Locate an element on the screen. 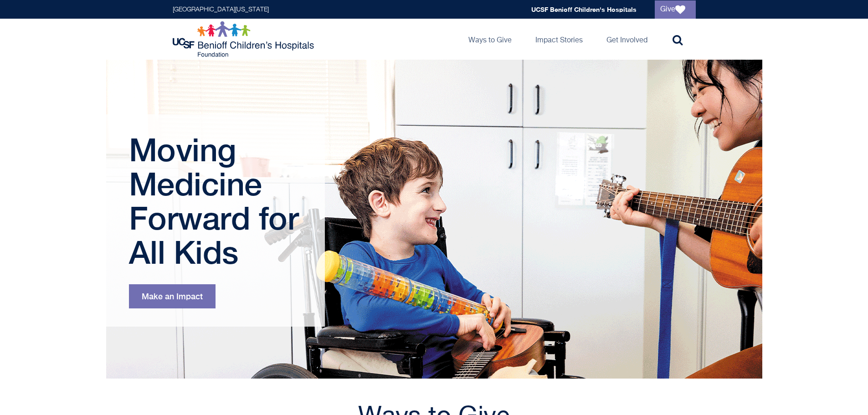 Image resolution: width=868 pixels, height=415 pixels. a: Ways to Give is located at coordinates (490, 39).